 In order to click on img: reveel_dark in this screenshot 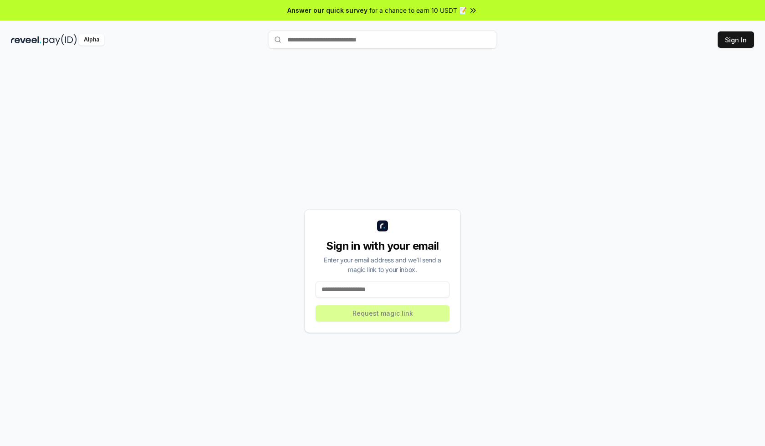, I will do `click(26, 40)`.